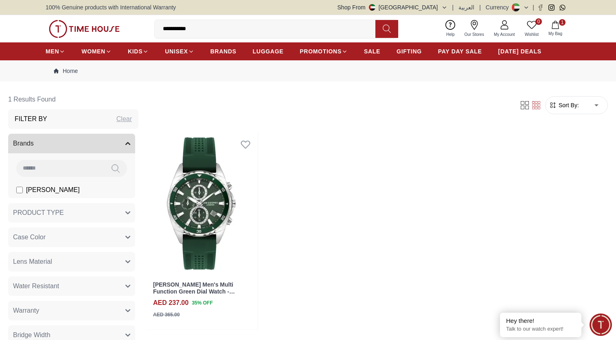 This screenshot has width=616, height=340. I want to click on a: PROMOTIONS, so click(324, 51).